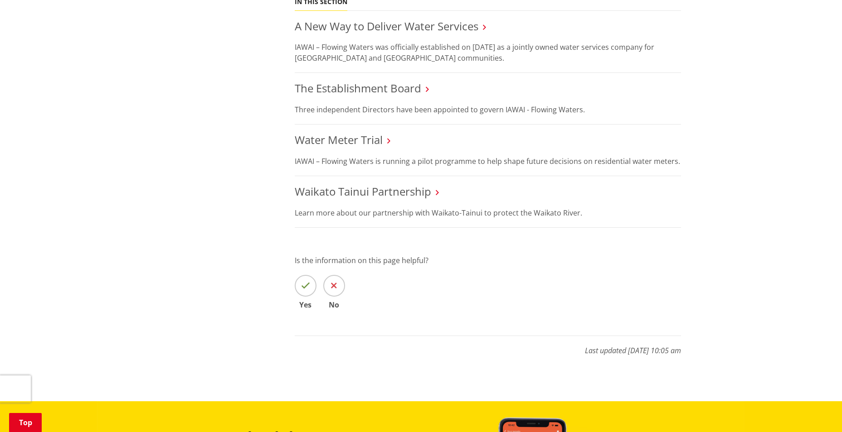  I want to click on p: Is the information on this page helpful?, so click(488, 261).